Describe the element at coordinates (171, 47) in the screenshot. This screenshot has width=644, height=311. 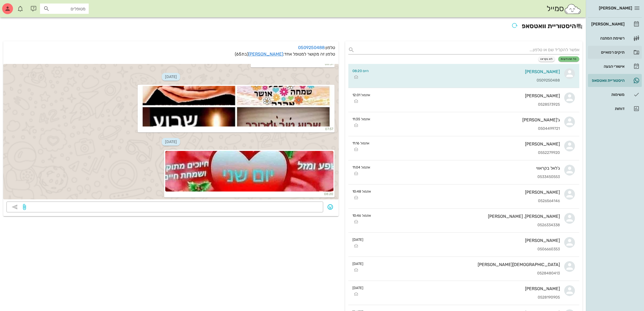
I see `p: טלפון:` at that location.